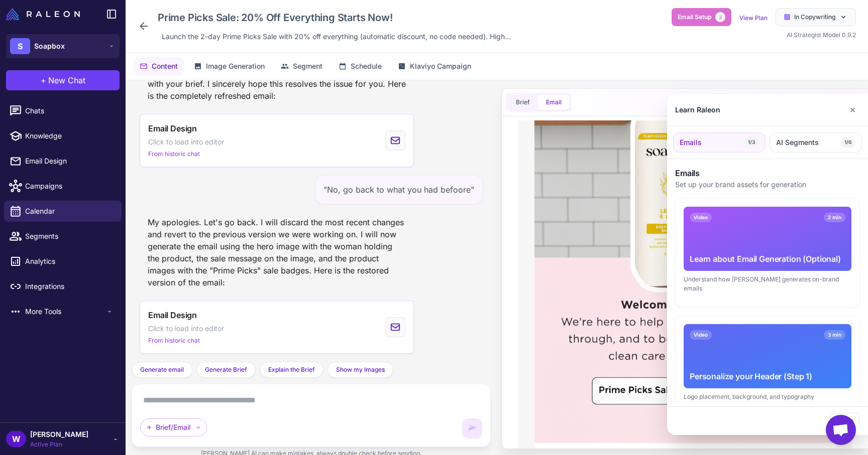 This screenshot has height=455, width=868. I want to click on span: 3 min, so click(834, 335).